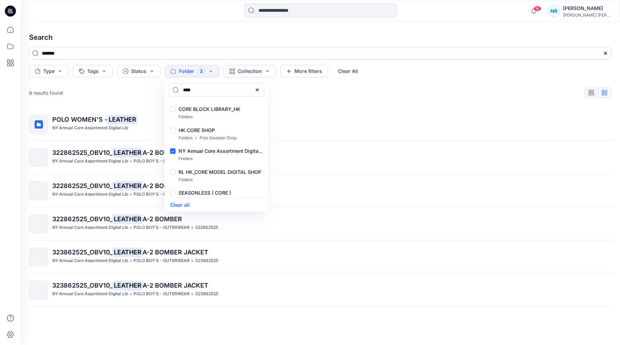 This screenshot has height=345, width=620. What do you see at coordinates (218, 138) in the screenshot?
I see `p: Polo Sweater Shop` at bounding box center [218, 138].